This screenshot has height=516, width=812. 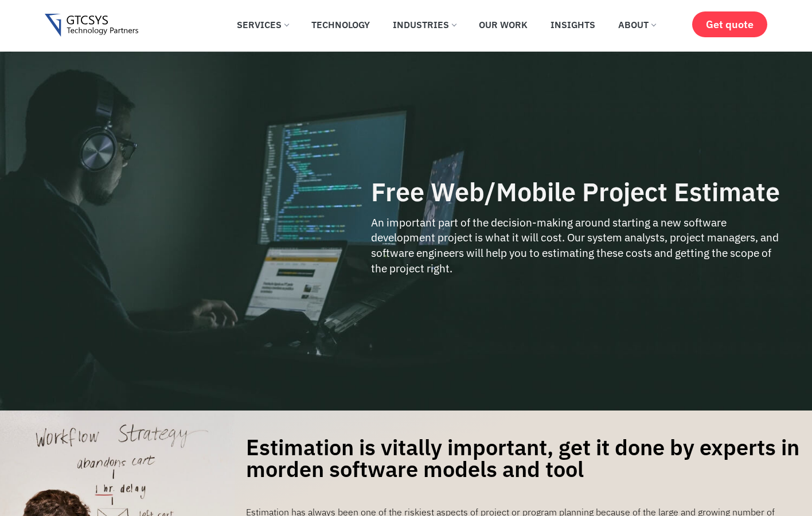 What do you see at coordinates (523, 458) in the screenshot?
I see `h4: Estimation is vitally important, get it done by experts in morden software models and tool` at bounding box center [523, 458].